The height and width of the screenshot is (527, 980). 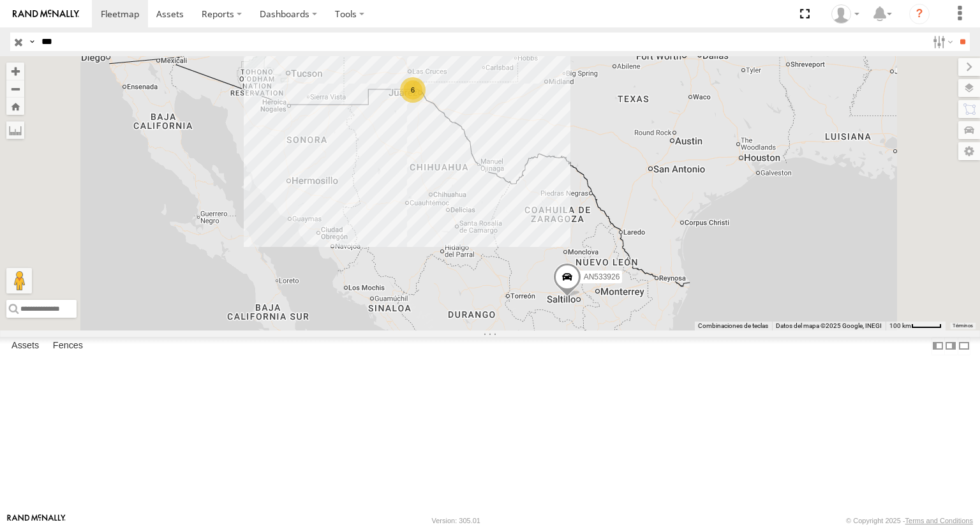 What do you see at coordinates (963, 325) in the screenshot?
I see `a: Términos` at bounding box center [963, 325].